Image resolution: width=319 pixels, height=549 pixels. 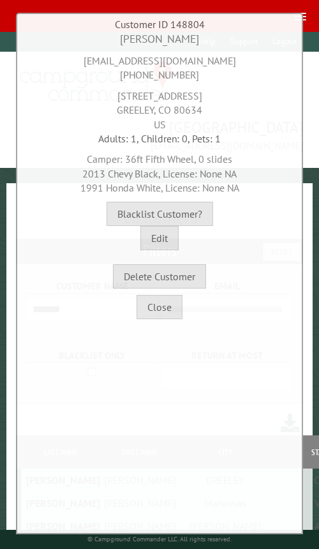 What do you see at coordinates (160, 214) in the screenshot?
I see `button: Blacklist Customer?` at bounding box center [160, 214].